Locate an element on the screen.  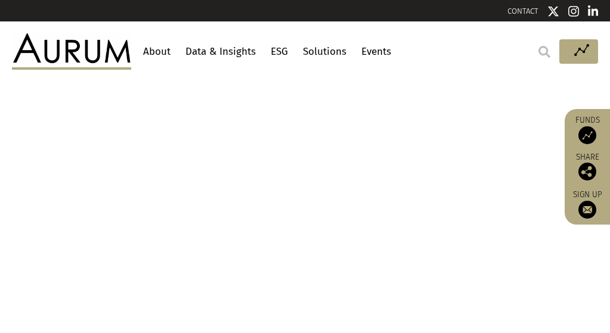
a: Events is located at coordinates (376, 51).